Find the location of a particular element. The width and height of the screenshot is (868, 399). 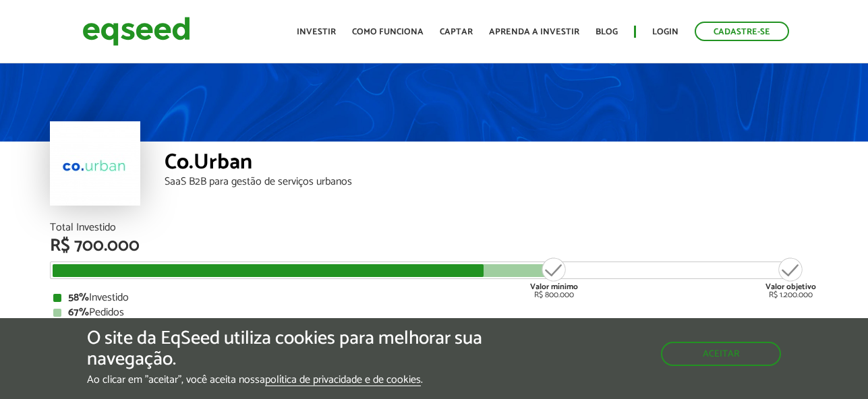

strong: Valor mínimo is located at coordinates (554, 287).